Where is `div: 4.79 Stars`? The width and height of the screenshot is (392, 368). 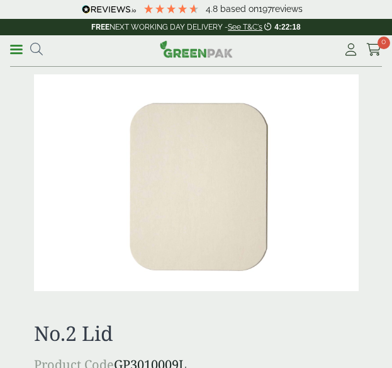
div: 4.79 Stars is located at coordinates (171, 9).